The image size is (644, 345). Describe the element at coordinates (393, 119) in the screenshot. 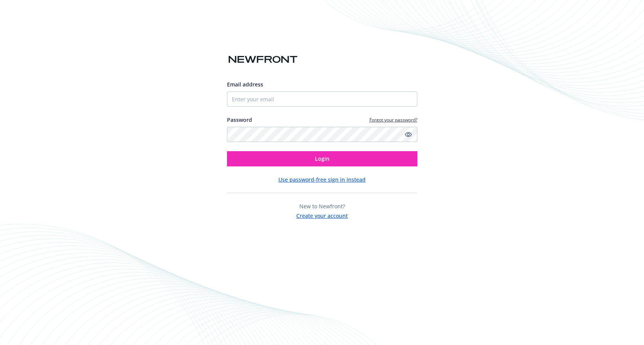

I see `a: Forgot your password?` at that location.